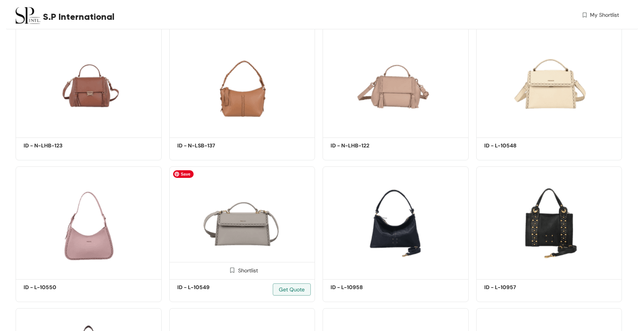  I want to click on img: 4671c60a-2580-4258-9d34-ae270b3a9e8c, so click(396, 221).